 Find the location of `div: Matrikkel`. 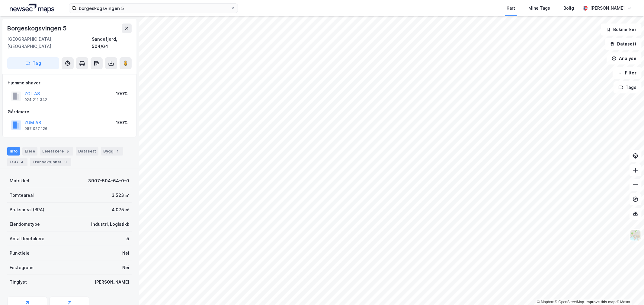

div: Matrikkel is located at coordinates (19, 181).